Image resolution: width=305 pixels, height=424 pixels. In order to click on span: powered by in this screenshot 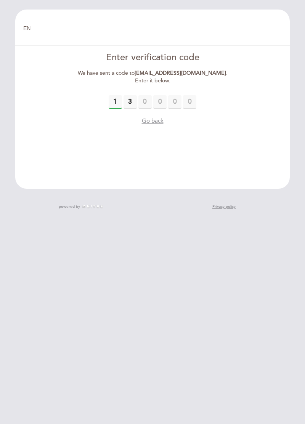, I will do `click(69, 207)`.